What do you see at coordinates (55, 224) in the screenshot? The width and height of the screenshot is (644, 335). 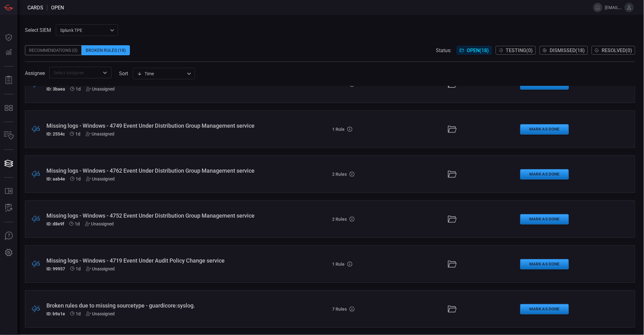 I see `h5: ID: d8e9f` at bounding box center [55, 224].